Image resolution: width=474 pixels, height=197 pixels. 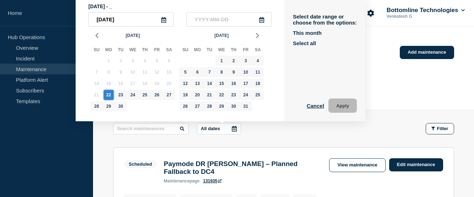 I want to click on div: Sunday, Oct 5, 2025, so click(x=185, y=72).